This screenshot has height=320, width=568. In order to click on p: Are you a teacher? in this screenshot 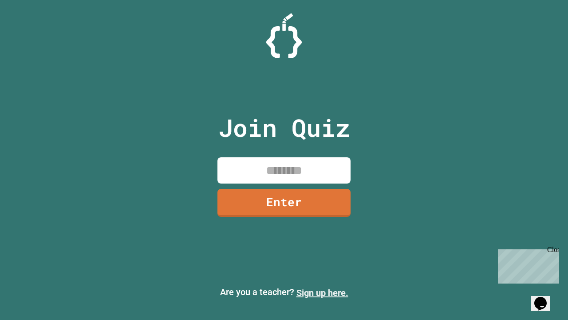, I will do `click(284, 292)`.